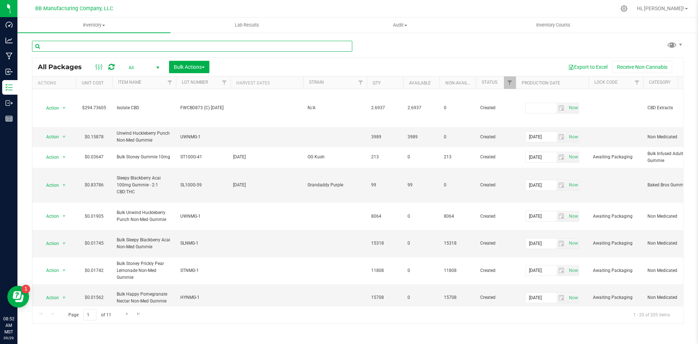  Describe the element at coordinates (144, 137) in the screenshot. I see `span: Unwind Huckleberry Punch Non-Med Gummie` at that location.